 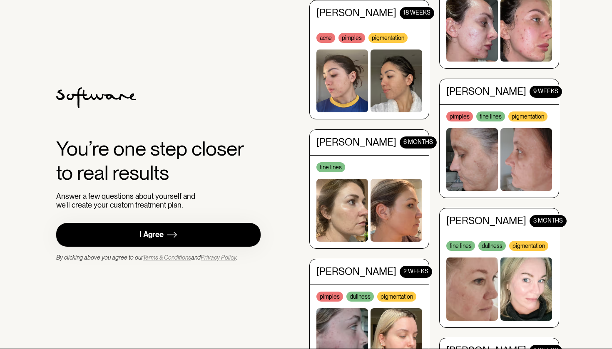 What do you see at coordinates (147, 258) in the screenshot?
I see `div: By clicking above you agree to our and .` at bounding box center [147, 258].